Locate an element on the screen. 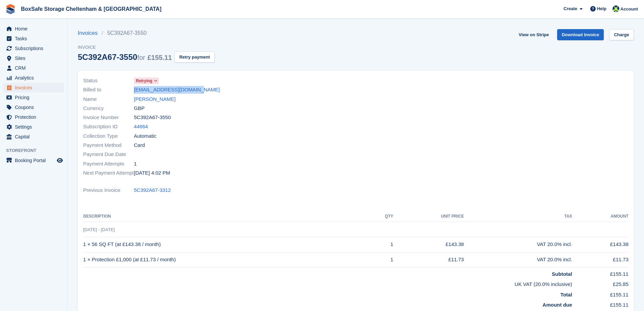 Image resolution: width=644 pixels, height=311 pixels. span: Capital is located at coordinates (35, 137).